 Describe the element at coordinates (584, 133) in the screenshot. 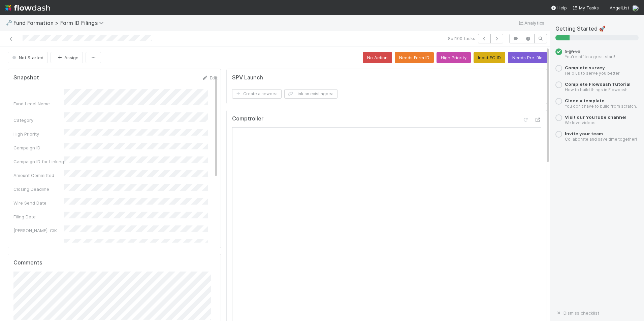

I see `a: Invite your team` at that location.